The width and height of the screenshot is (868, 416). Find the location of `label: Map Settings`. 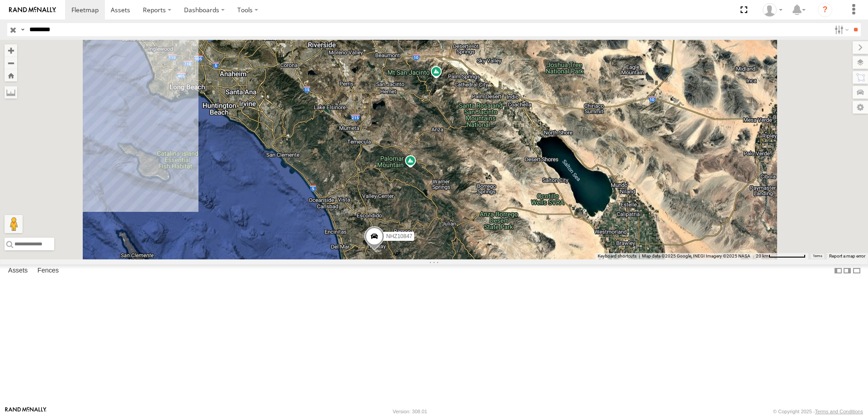

label: Map Settings is located at coordinates (860, 107).